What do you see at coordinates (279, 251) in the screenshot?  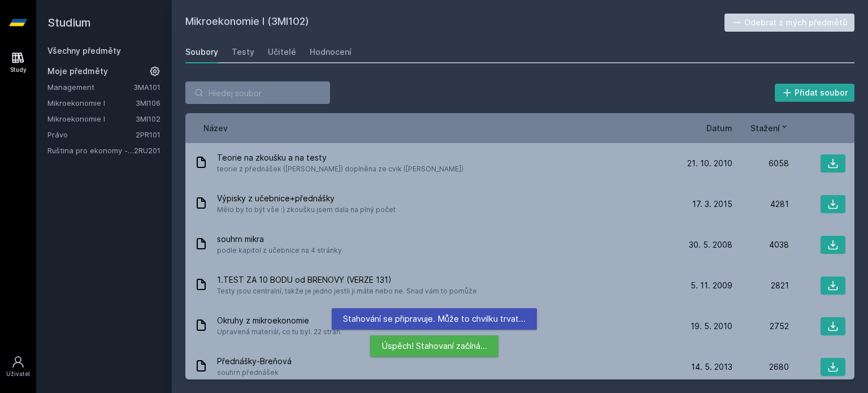 I see `span: podle kapitol z učebnice na 4 stránky` at bounding box center [279, 251].